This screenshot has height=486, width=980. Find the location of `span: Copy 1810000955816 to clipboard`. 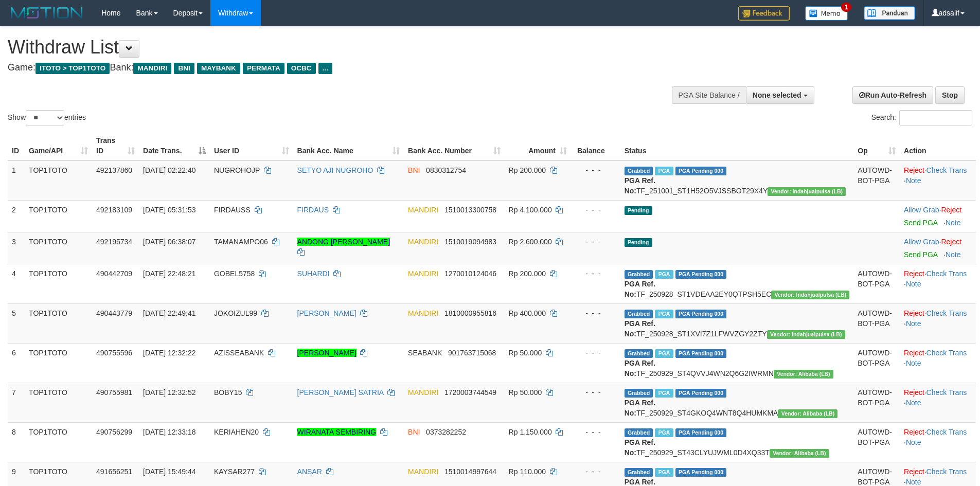

span: Copy 1810000955816 to clipboard is located at coordinates (471, 313).